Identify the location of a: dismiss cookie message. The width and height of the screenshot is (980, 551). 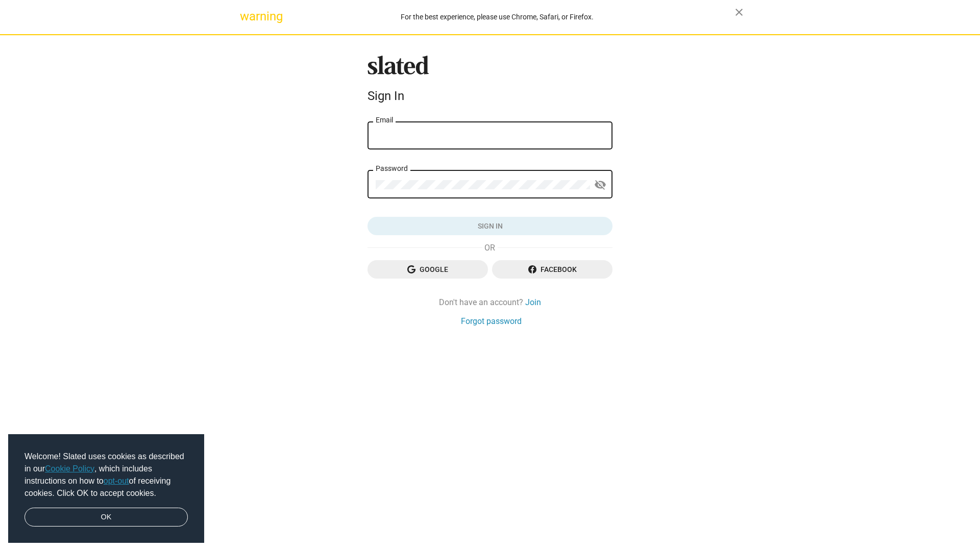
(106, 518).